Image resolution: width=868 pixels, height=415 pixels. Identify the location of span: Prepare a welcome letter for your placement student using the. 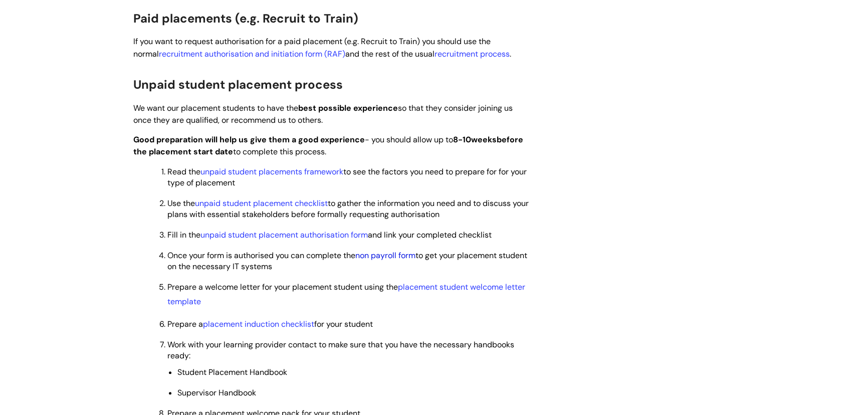
(346, 294).